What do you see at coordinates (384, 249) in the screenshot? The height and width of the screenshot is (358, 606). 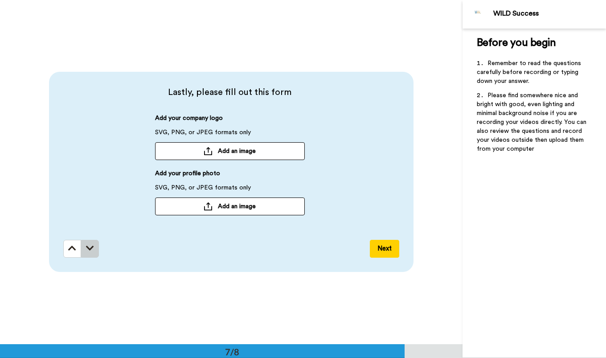 I see `button: Next` at bounding box center [384, 249].